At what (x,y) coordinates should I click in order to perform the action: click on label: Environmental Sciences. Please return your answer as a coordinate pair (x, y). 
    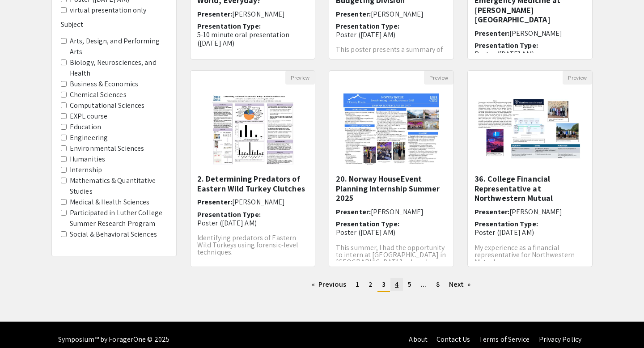
    Looking at the image, I should click on (107, 148).